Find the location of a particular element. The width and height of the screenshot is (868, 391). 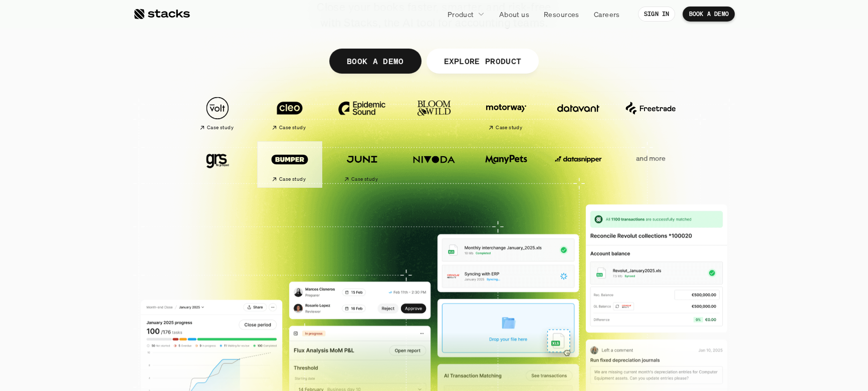

p: Product is located at coordinates (461, 14).